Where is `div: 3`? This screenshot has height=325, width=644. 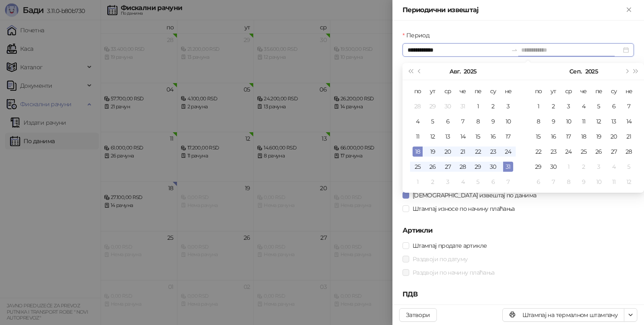
div: 3 is located at coordinates (569, 106).